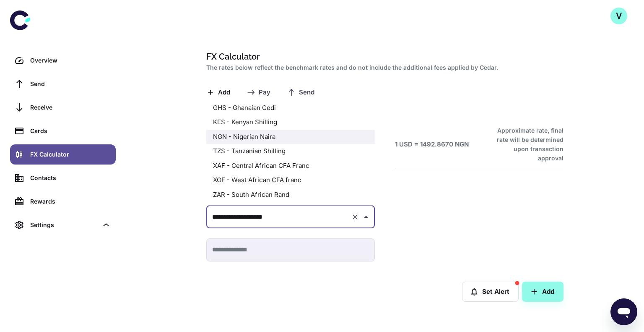 This screenshot has height=332, width=644. What do you see at coordinates (70, 131) in the screenshot?
I see `div: Cards` at bounding box center [70, 131].